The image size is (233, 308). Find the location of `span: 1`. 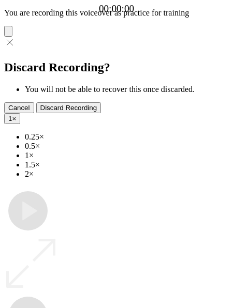

span: 1 is located at coordinates (10, 118).